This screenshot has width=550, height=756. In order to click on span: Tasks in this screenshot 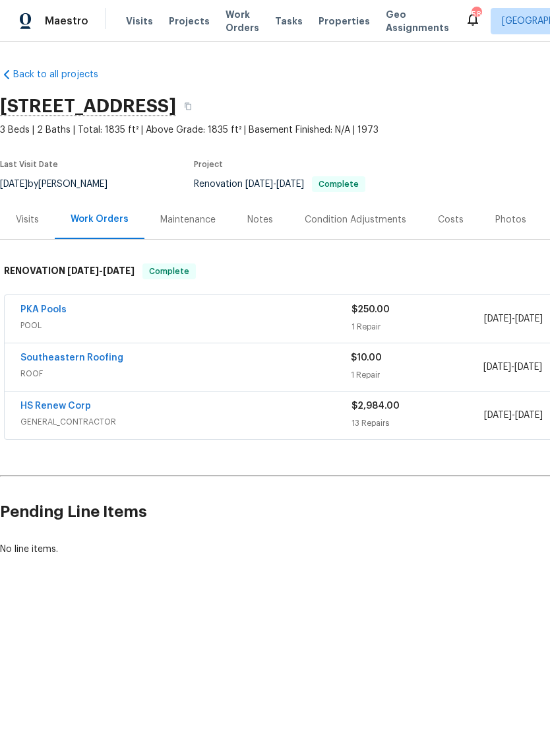, I will do `click(289, 21)`.